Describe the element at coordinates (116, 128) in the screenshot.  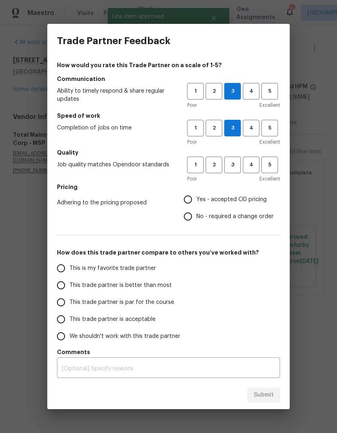
I see `span: Completion of jobs on time` at that location.